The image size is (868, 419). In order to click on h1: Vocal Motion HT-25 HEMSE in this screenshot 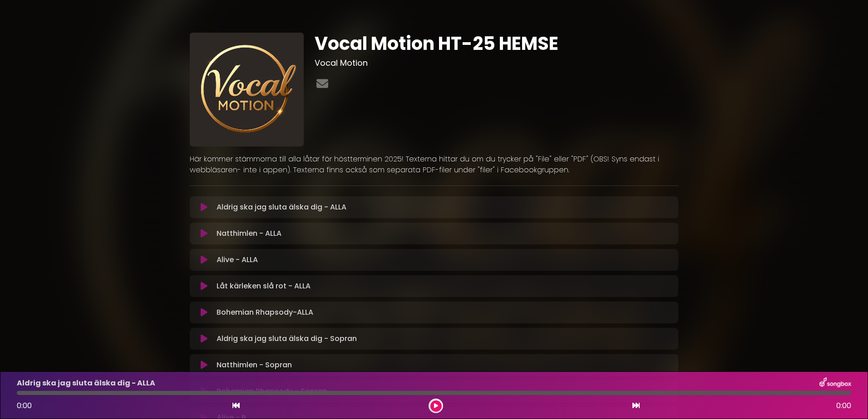, I will do `click(496, 44)`.